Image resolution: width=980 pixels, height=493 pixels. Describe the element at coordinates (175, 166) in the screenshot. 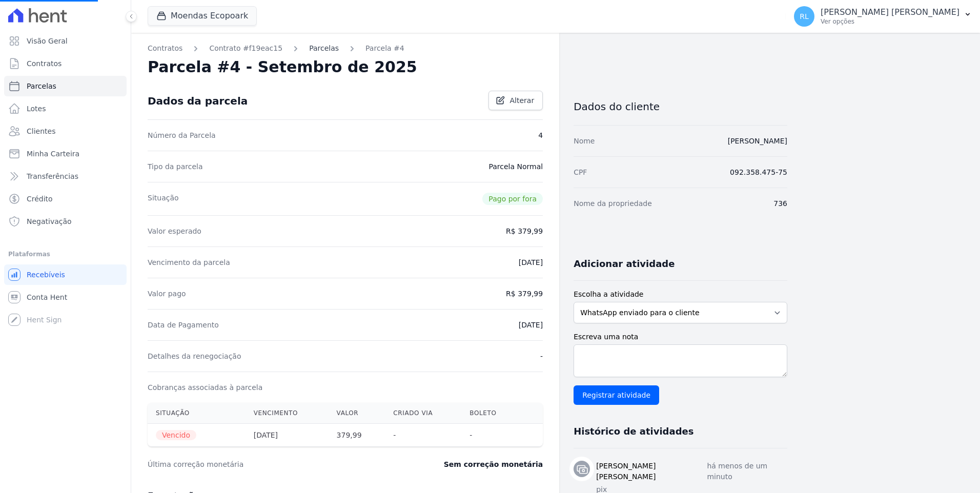

I see `dt: Tipo da parcela` at that location.